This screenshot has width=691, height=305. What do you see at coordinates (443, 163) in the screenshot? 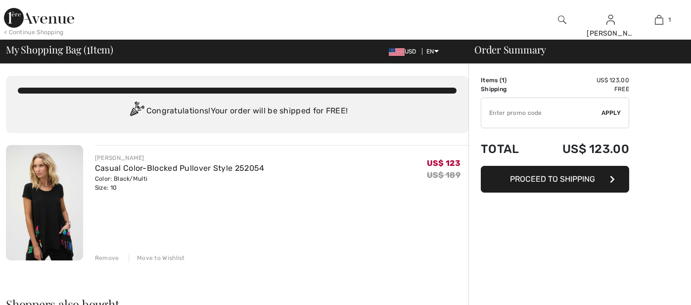
I see `span: US$ 123` at bounding box center [443, 163].